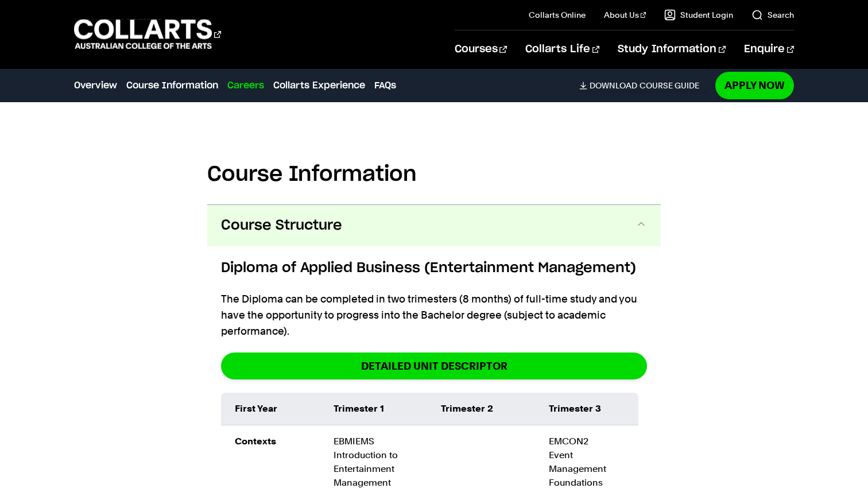 This screenshot has height=492, width=868. What do you see at coordinates (563, 50) in the screenshot?
I see `a: Collarts Life` at bounding box center [563, 50].